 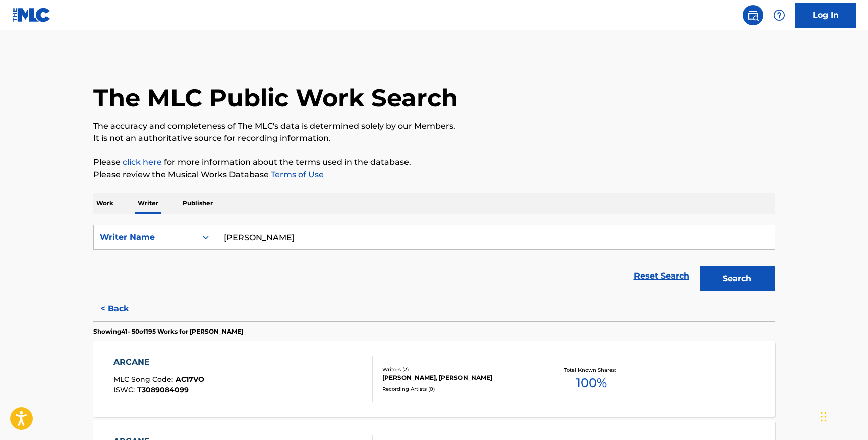 What do you see at coordinates (591, 370) in the screenshot?
I see `p: Total Known Shares:` at bounding box center [591, 370].